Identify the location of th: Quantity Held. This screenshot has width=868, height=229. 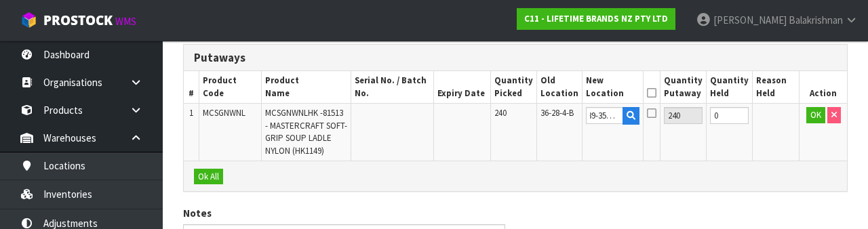
(730, 87).